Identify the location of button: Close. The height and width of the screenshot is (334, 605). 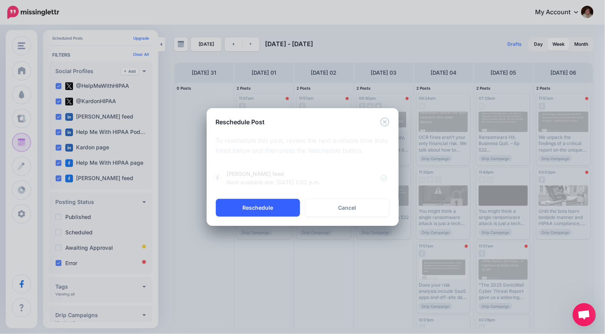
(385, 122).